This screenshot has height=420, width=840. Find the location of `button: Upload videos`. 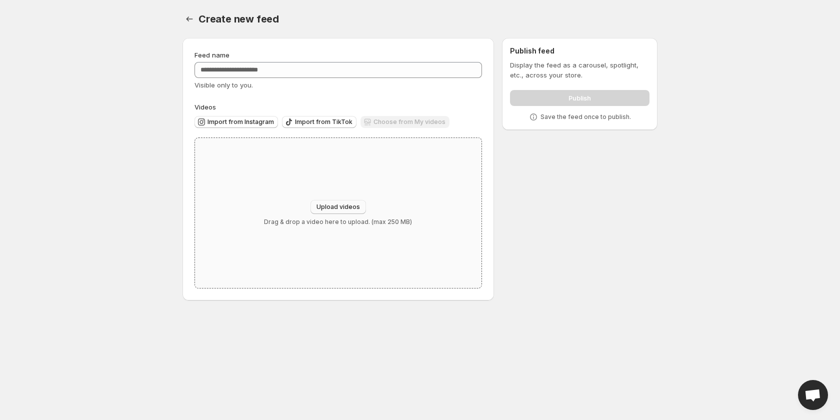

button: Upload videos is located at coordinates (338, 207).